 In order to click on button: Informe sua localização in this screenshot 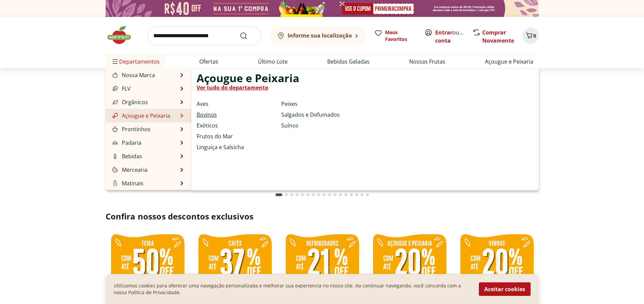, I will do `click(318, 36)`.